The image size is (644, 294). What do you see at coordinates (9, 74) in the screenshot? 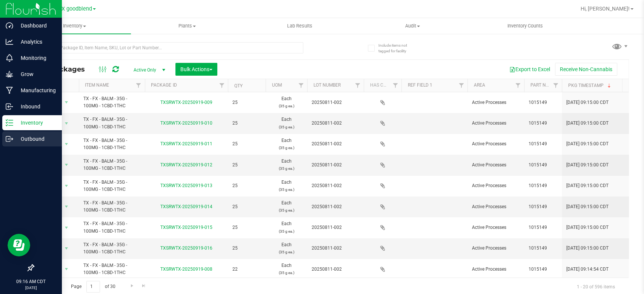
I see `inline-svg: Grow` at bounding box center [9, 74].